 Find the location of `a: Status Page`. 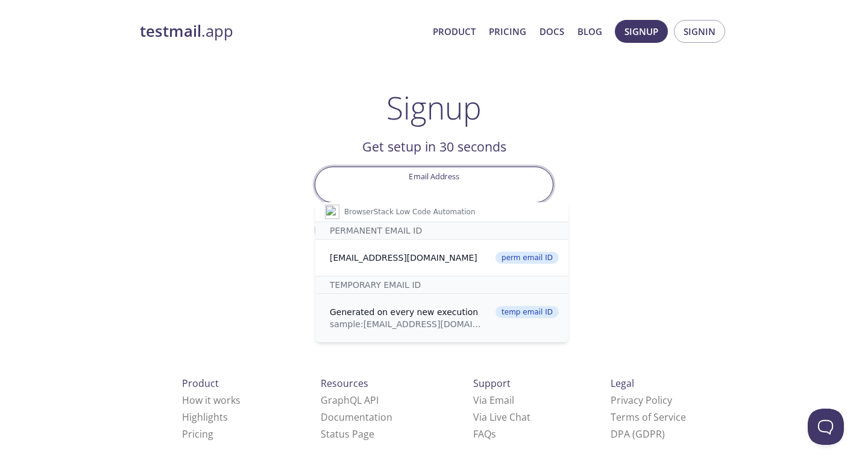

a: Status Page is located at coordinates (347, 434).